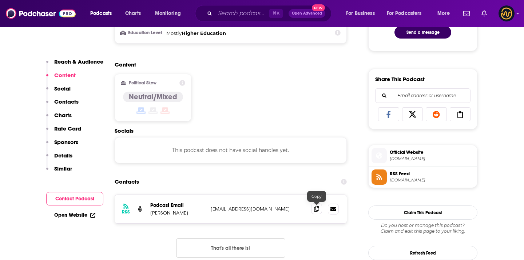 Image resolution: width=524 pixels, height=260 pixels. I want to click on input: Search podcasts, credits, & more..., so click(242, 13).